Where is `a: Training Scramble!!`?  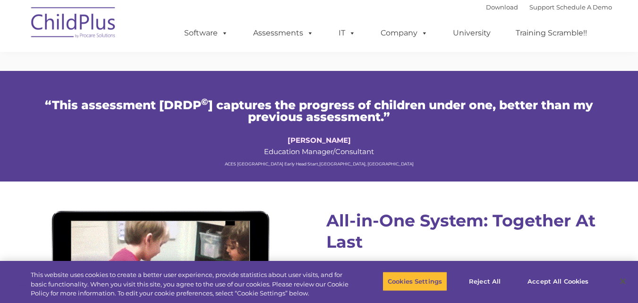 a: Training Scramble!! is located at coordinates (551, 33).